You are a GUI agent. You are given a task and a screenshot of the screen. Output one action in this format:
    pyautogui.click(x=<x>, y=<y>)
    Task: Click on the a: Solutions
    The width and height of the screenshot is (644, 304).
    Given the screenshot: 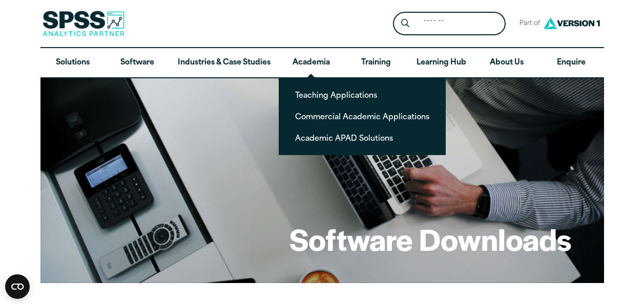 What is the action you would take?
    pyautogui.click(x=72, y=63)
    